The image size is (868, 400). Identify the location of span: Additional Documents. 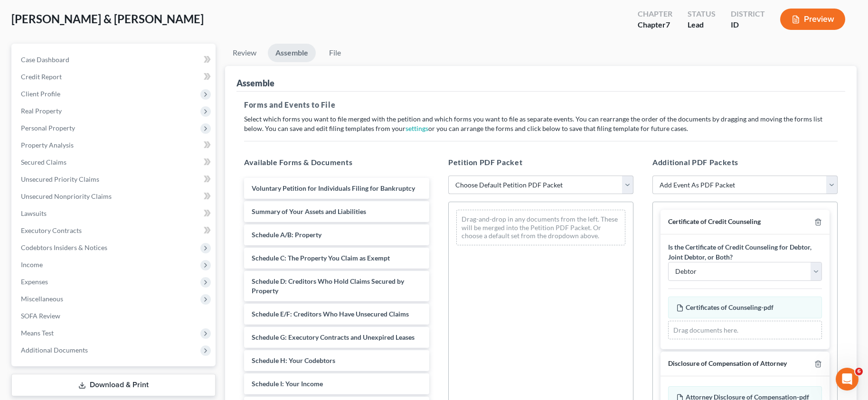
(54, 350).